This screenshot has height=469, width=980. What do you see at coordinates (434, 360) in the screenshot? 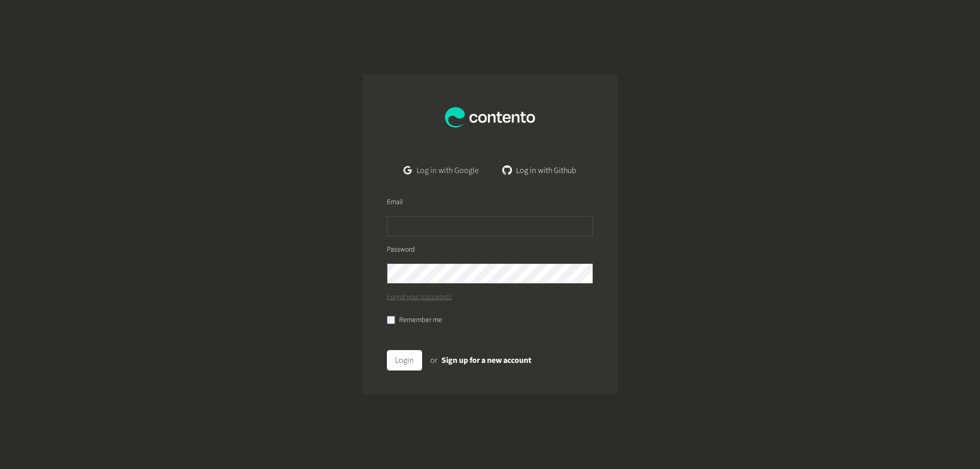
I see `span: or` at bounding box center [434, 360].